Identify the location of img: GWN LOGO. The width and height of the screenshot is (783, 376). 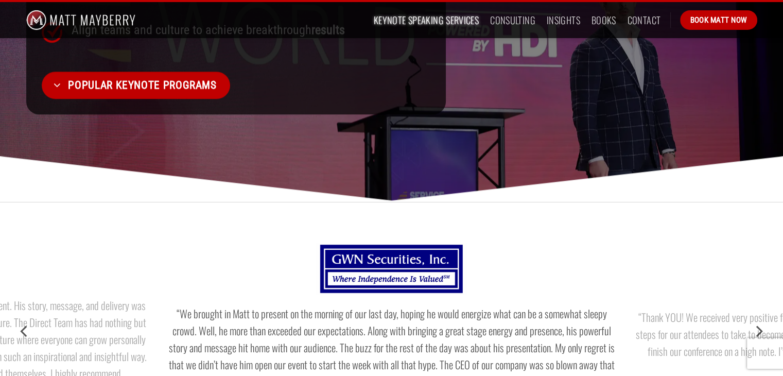
(391, 269).